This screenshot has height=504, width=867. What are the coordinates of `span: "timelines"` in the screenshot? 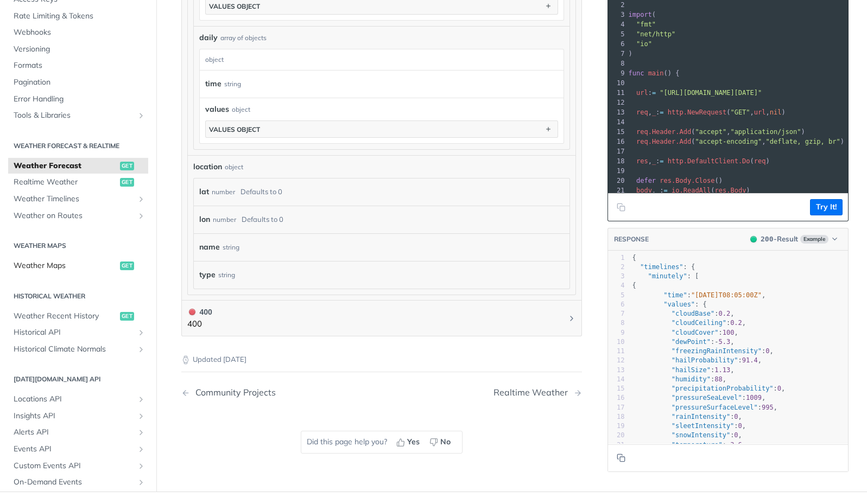 It's located at (662, 267).